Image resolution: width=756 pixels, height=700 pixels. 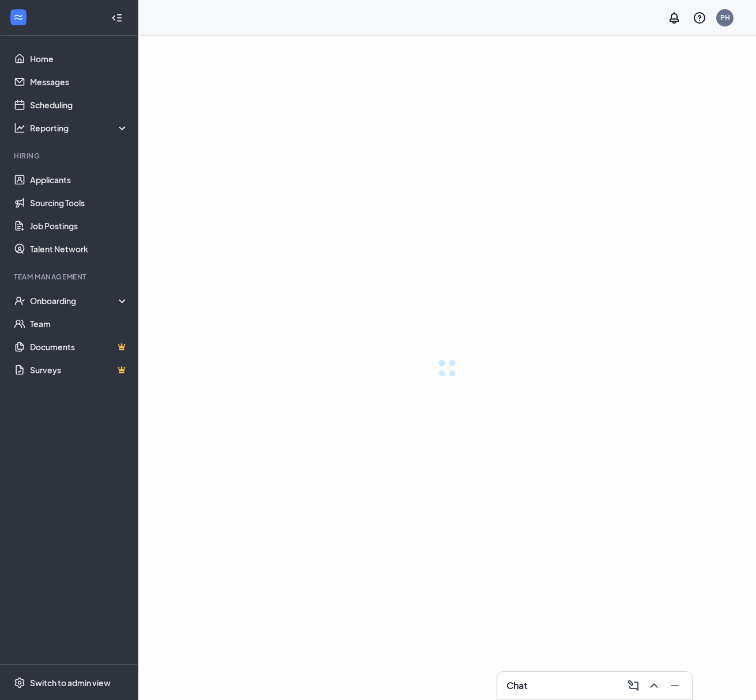 What do you see at coordinates (79, 226) in the screenshot?
I see `a: Job Postings` at bounding box center [79, 226].